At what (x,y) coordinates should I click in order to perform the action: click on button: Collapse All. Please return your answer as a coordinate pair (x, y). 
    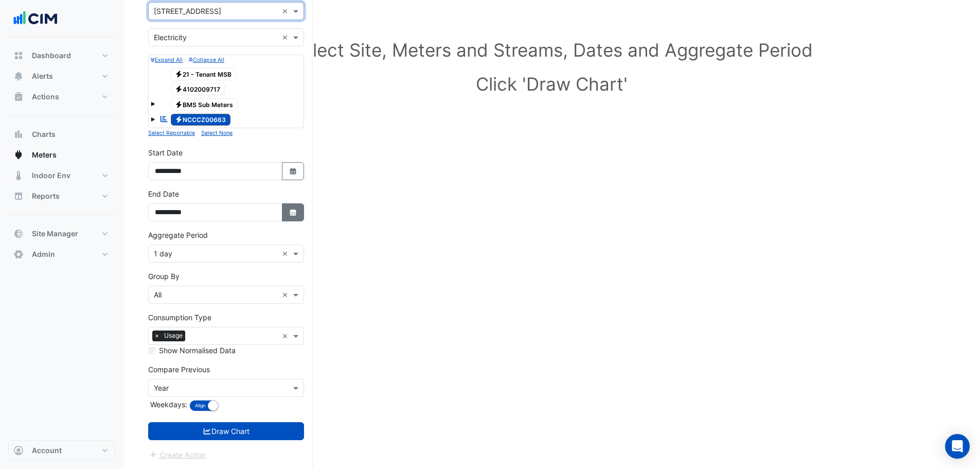
    Looking at the image, I should click on (207, 60).